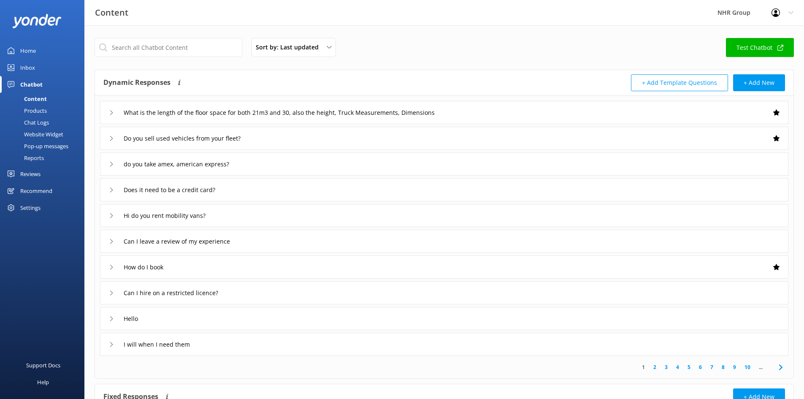 The image size is (804, 399). I want to click on a: Chat Logs, so click(45, 122).